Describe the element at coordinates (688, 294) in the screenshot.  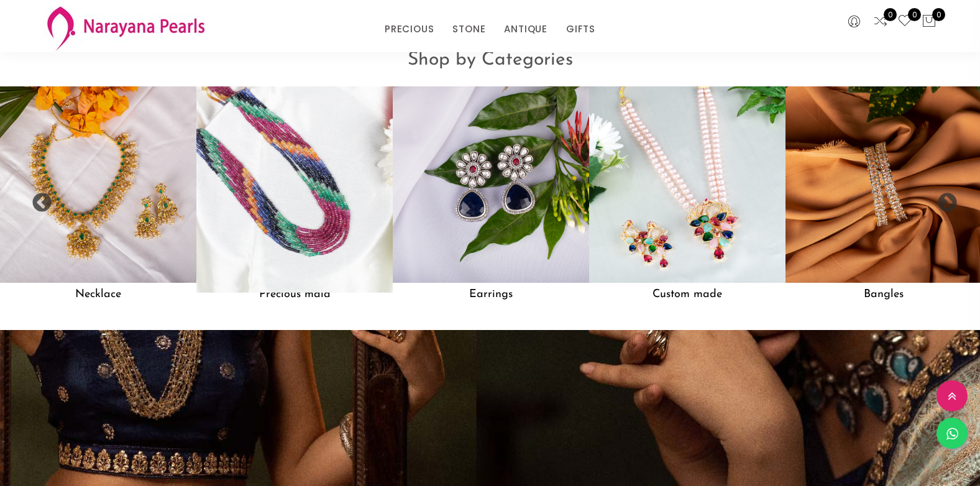
I see `h5: Custom made` at that location.